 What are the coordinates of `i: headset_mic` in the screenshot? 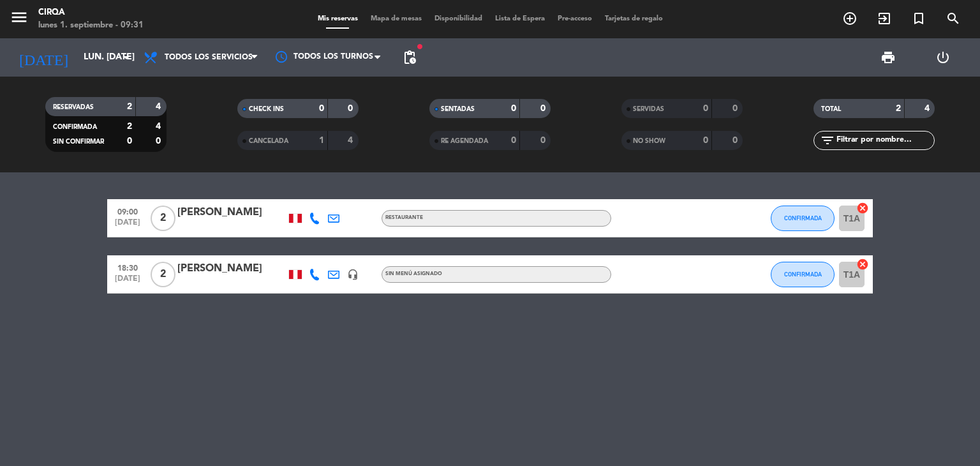 It's located at (353, 275).